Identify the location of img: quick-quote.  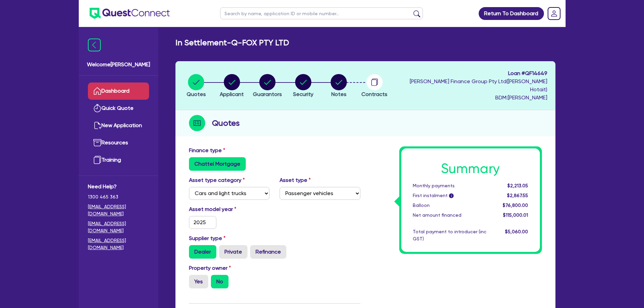
(97, 109).